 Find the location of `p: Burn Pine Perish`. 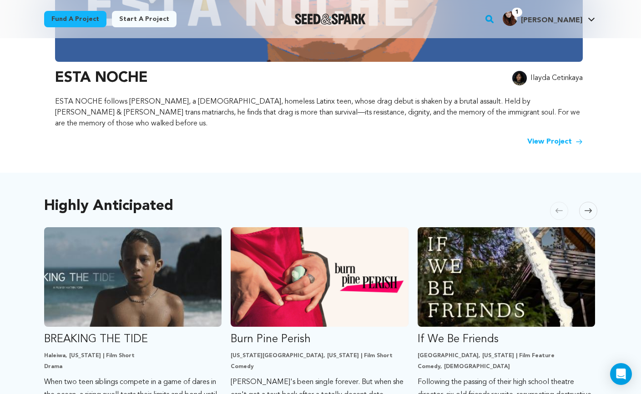

p: Burn Pine Perish is located at coordinates (319, 340).